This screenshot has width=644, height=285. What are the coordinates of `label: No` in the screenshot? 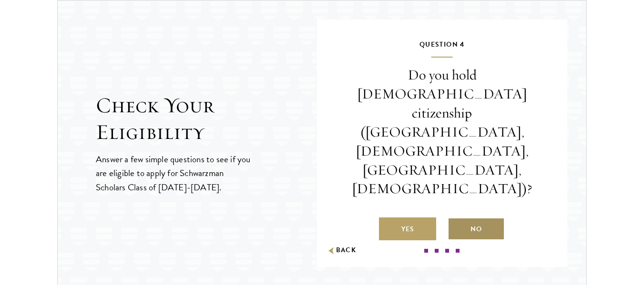 It's located at (476, 230).